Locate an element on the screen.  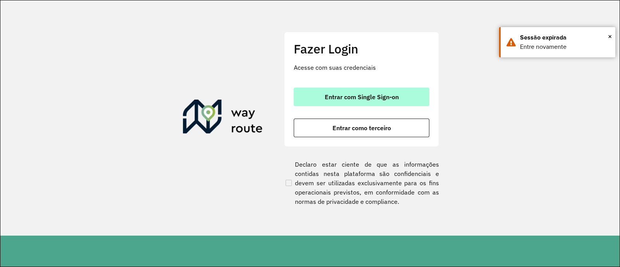
div: Sessão expirada is located at coordinates (565, 38).